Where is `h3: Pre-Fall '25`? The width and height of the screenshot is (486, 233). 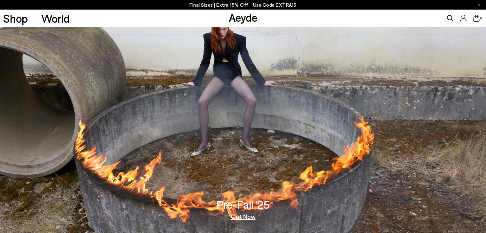 h3: Pre-Fall '25 is located at coordinates (243, 204).